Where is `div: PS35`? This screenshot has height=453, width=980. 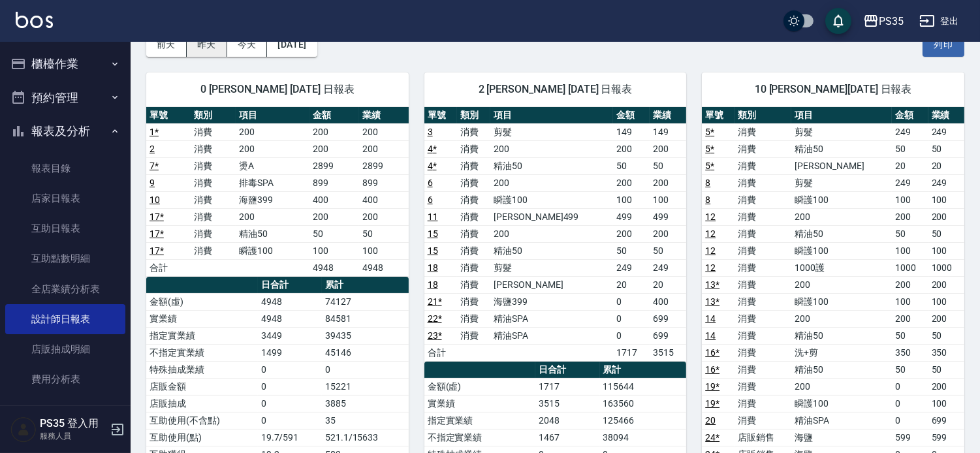 div: PS35 is located at coordinates (891, 21).